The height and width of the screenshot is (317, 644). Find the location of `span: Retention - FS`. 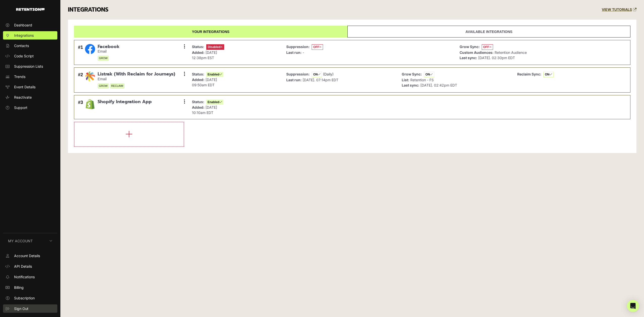

span: Retention - FS is located at coordinates (422, 80).